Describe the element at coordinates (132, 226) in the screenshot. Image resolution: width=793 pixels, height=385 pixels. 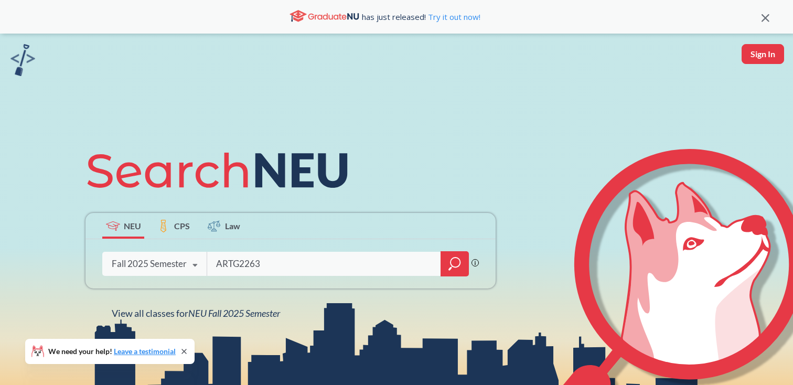
I see `span: NEU` at that location.